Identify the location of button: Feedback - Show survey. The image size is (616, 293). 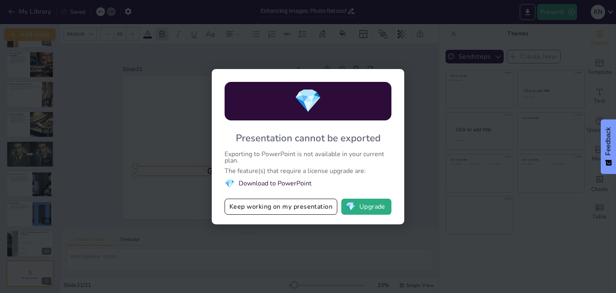
(608, 146).